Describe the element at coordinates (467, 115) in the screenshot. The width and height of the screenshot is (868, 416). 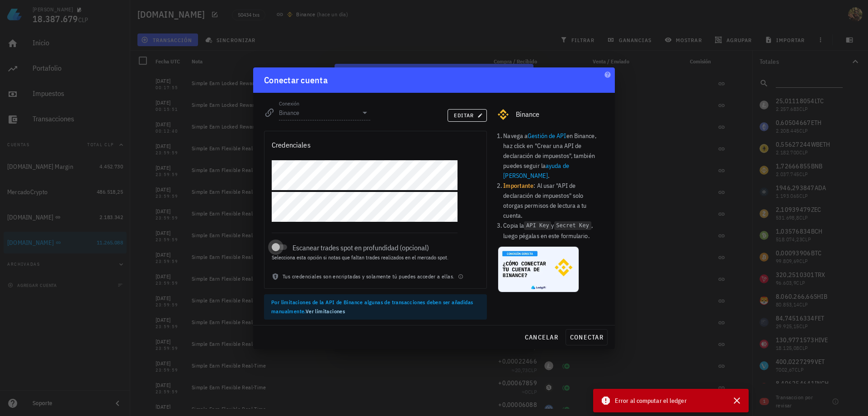
I see `button: editar` at that location.